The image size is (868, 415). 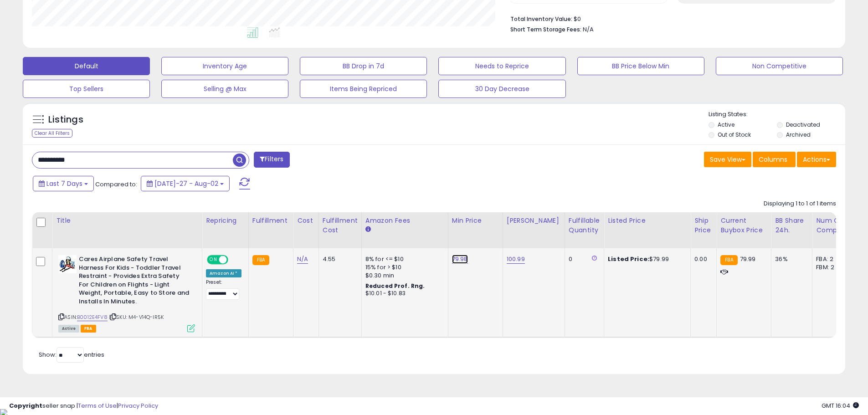 I want to click on span: Last 7 Days, so click(x=64, y=184).